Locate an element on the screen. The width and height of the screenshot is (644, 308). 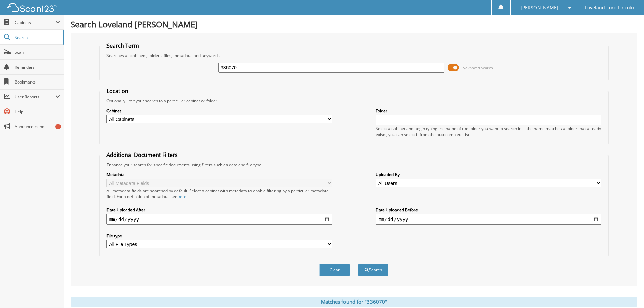
span: Advanced Search is located at coordinates (478, 68).